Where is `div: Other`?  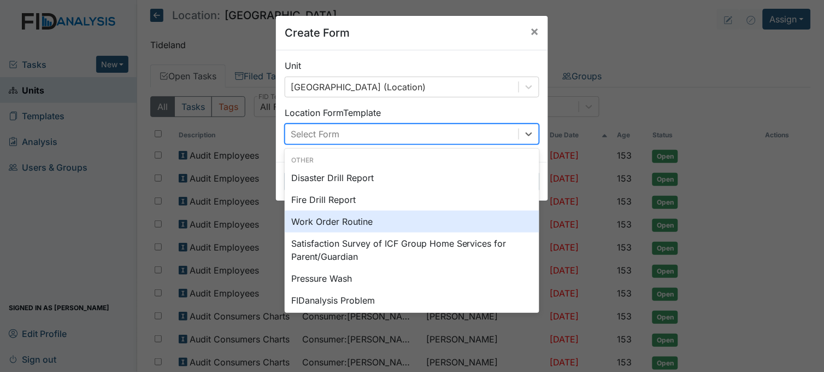 div: Other is located at coordinates (412, 160).